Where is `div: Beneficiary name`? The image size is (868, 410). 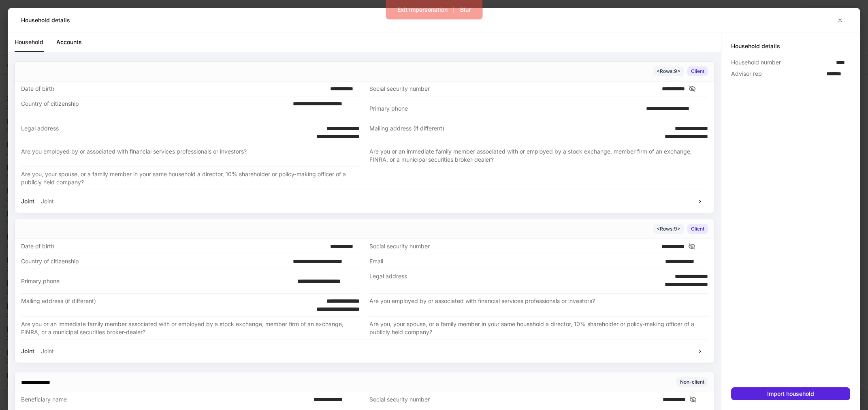
div: Beneficiary name is located at coordinates (165, 400).